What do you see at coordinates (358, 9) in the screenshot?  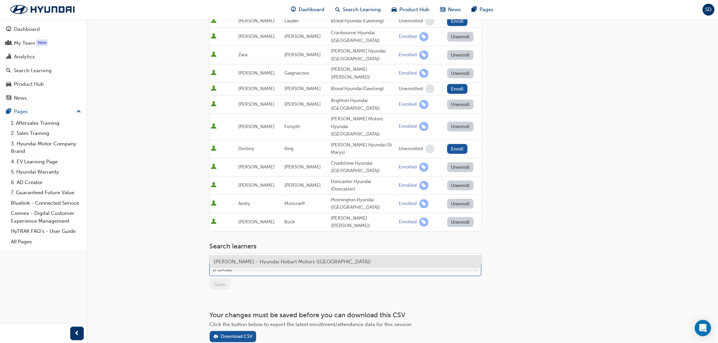 I see `a: search-iconSearch Learning` at bounding box center [358, 9].